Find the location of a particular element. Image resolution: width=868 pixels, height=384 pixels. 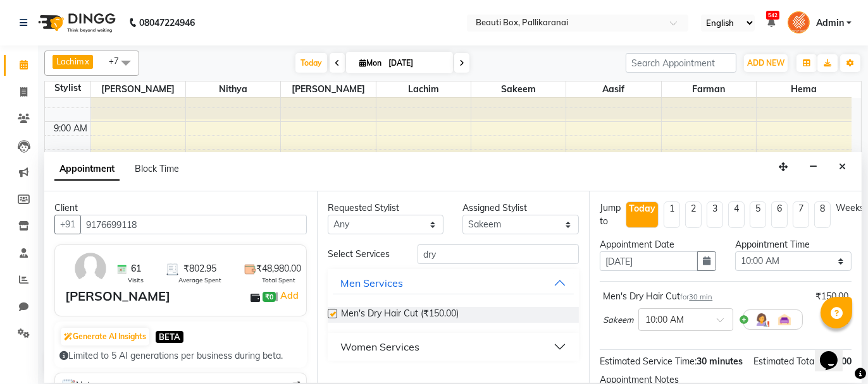

li: 1 is located at coordinates (672, 215).